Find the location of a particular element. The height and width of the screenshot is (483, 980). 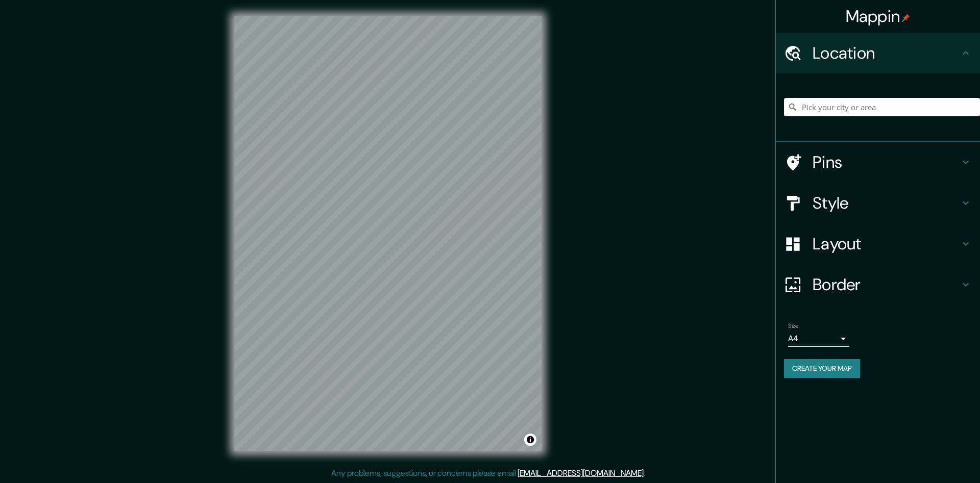

div: Style is located at coordinates (878, 203).